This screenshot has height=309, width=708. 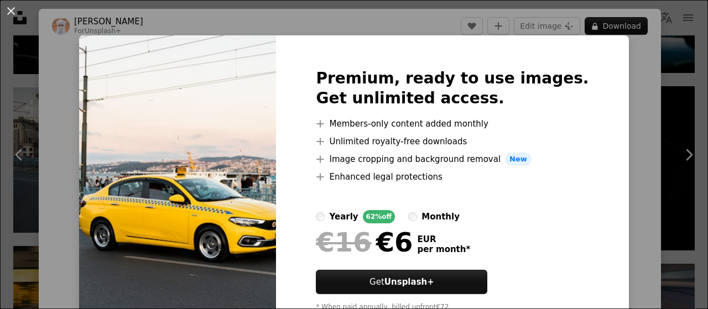 What do you see at coordinates (401, 282) in the screenshot?
I see `button: GetUnsplash+` at bounding box center [401, 282].